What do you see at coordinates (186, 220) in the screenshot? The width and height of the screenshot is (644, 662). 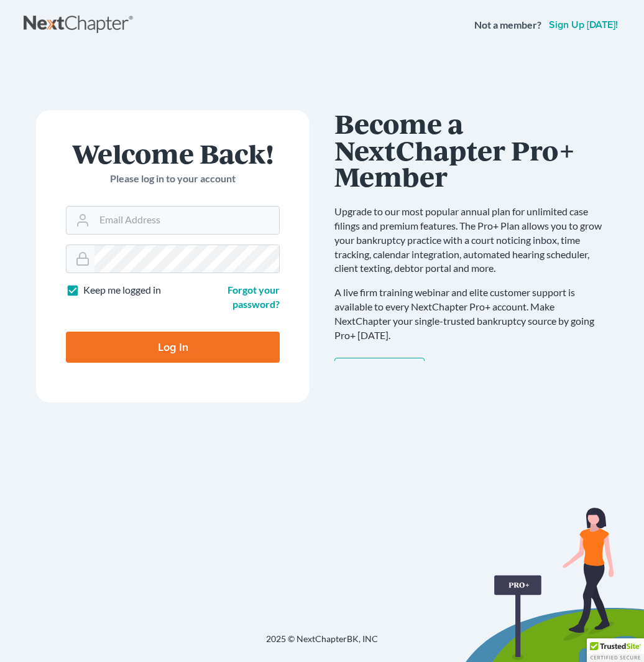 I see `input: Email Address` at bounding box center [186, 220].